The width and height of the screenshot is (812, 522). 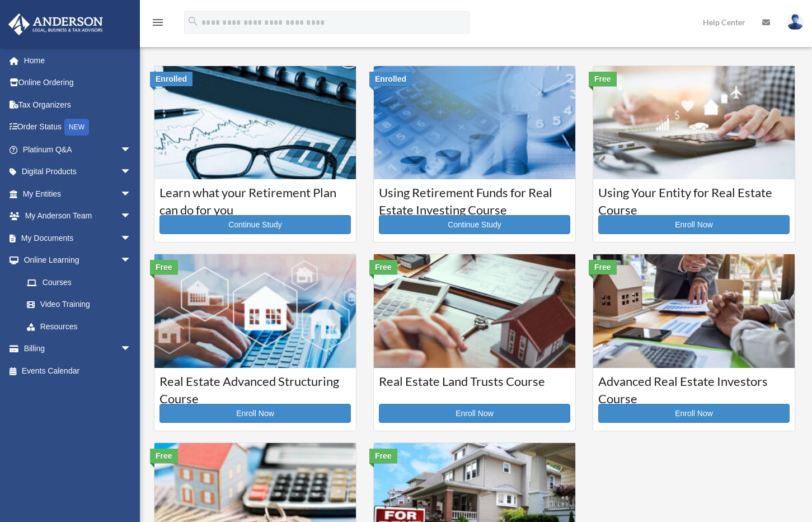 I want to click on h3: Using Your Entity for Real Estate Course, so click(x=694, y=198).